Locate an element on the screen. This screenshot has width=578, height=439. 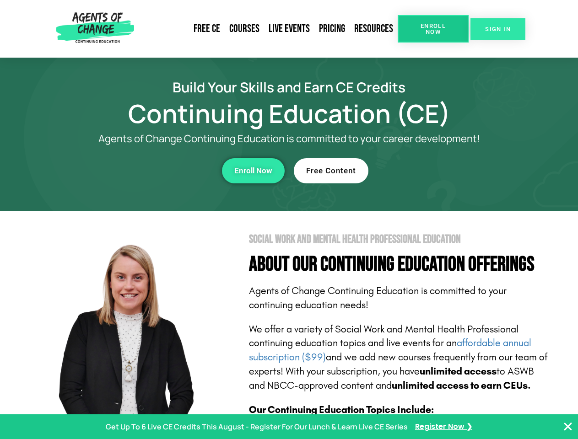
a: Register Now ❯ is located at coordinates (443, 427).